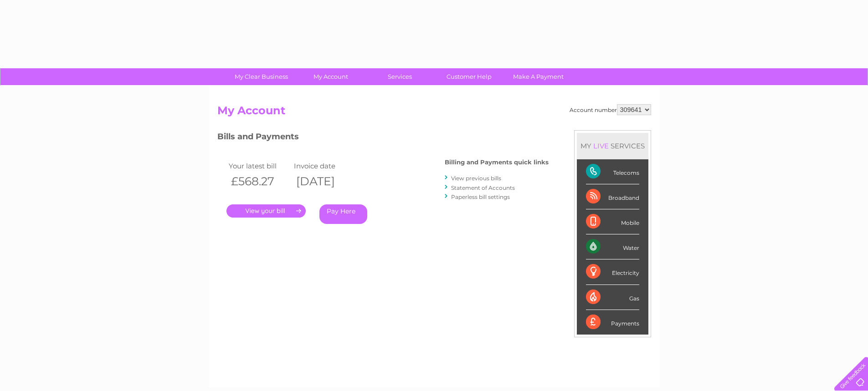 Image resolution: width=868 pixels, height=391 pixels. Describe the element at coordinates (538, 77) in the screenshot. I see `a: Make A Payment` at that location.